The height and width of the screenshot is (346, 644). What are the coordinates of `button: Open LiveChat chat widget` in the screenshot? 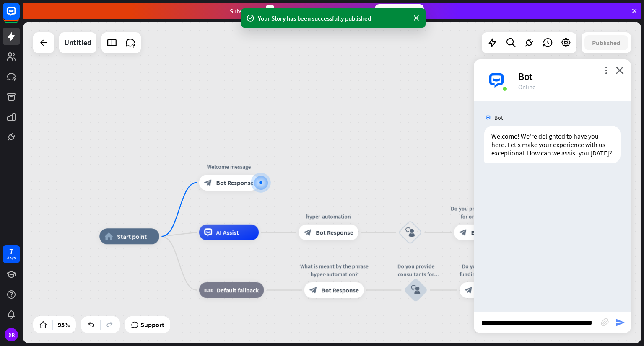 It's located at (19, 16).